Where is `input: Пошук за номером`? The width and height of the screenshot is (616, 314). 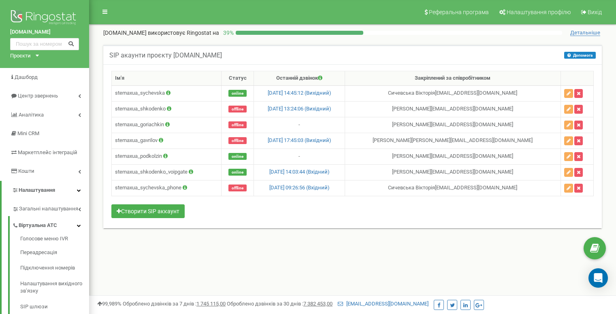 input: Пошук за номером is located at coordinates (45, 44).